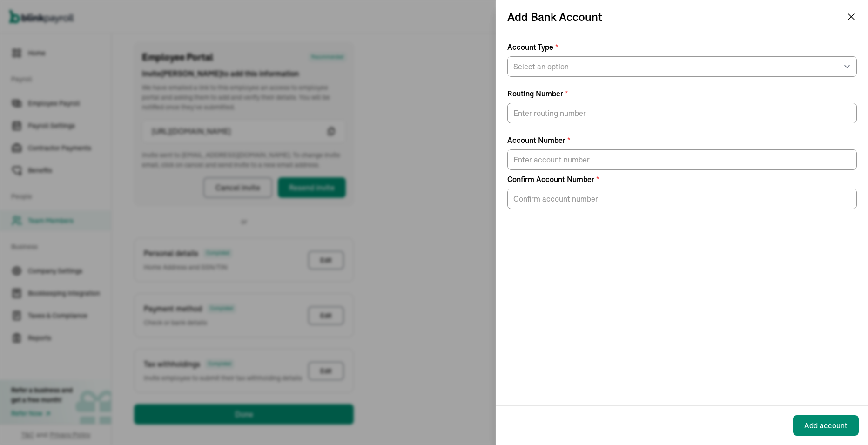  Describe the element at coordinates (682, 113) in the screenshot. I see `input: Routing Number` at that location.